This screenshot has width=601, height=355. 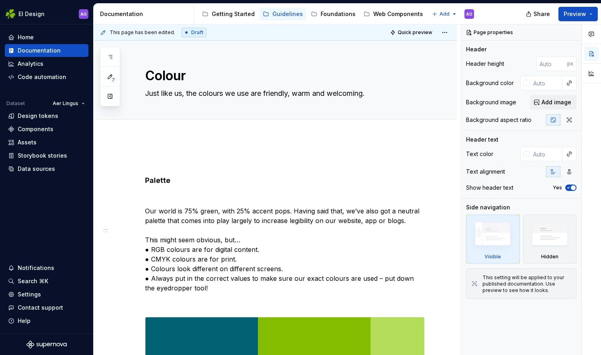 What do you see at coordinates (40, 308) in the screenshot?
I see `div: Contact support` at bounding box center [40, 308].